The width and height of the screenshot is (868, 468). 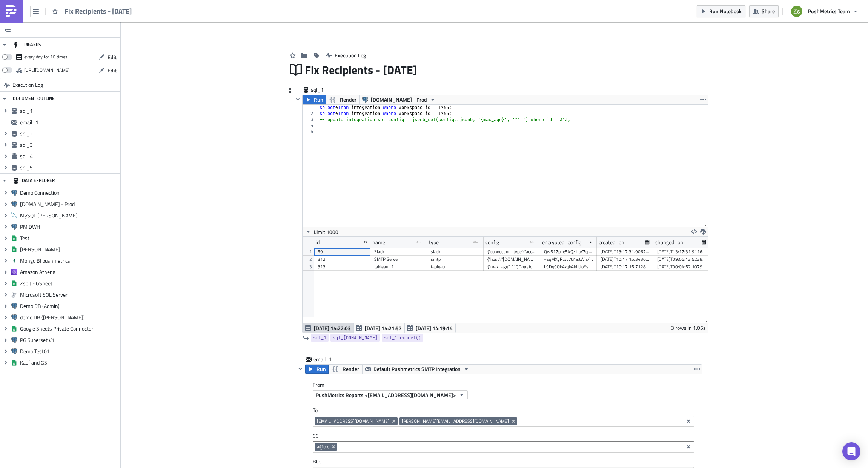 I want to click on div: type, so click(x=434, y=242).